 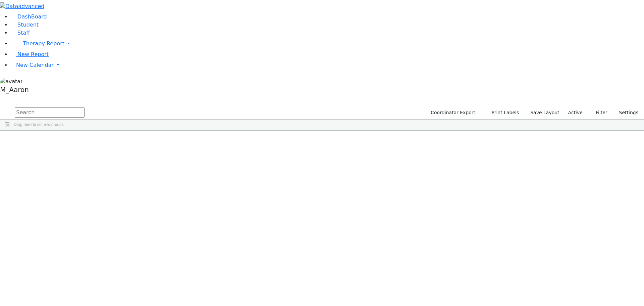 What do you see at coordinates (20, 33) in the screenshot?
I see `a: Staff` at bounding box center [20, 33].